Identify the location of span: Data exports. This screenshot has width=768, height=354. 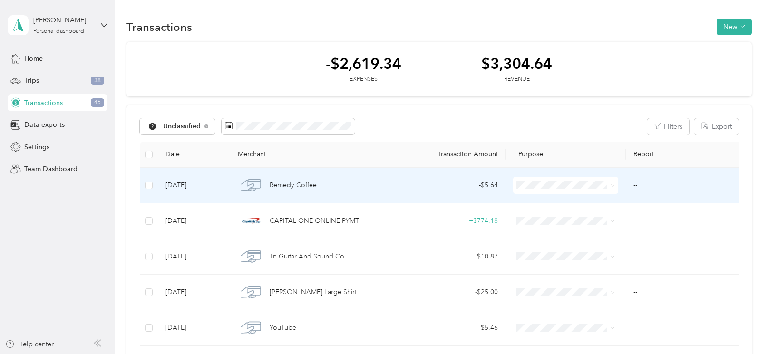
(44, 125).